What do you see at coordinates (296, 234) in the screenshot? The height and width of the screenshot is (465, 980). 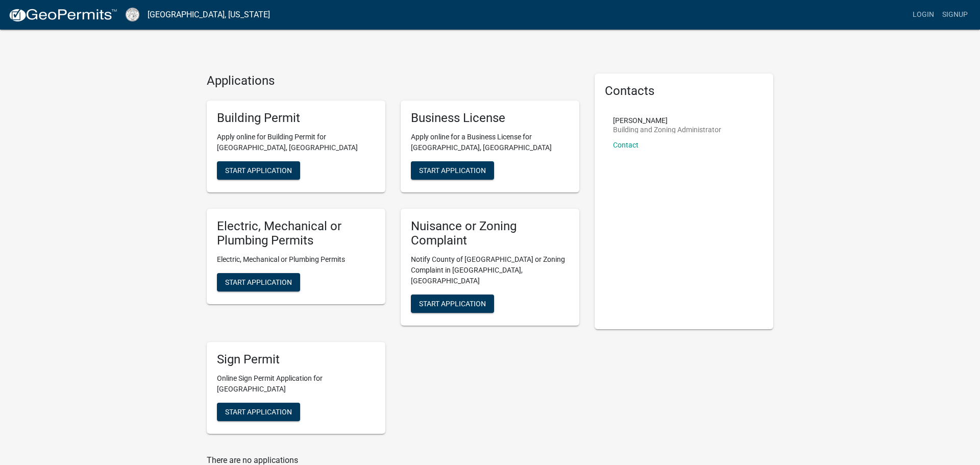 I see `h5: Electric, Mechanical or Plumbing Permits` at bounding box center [296, 234].